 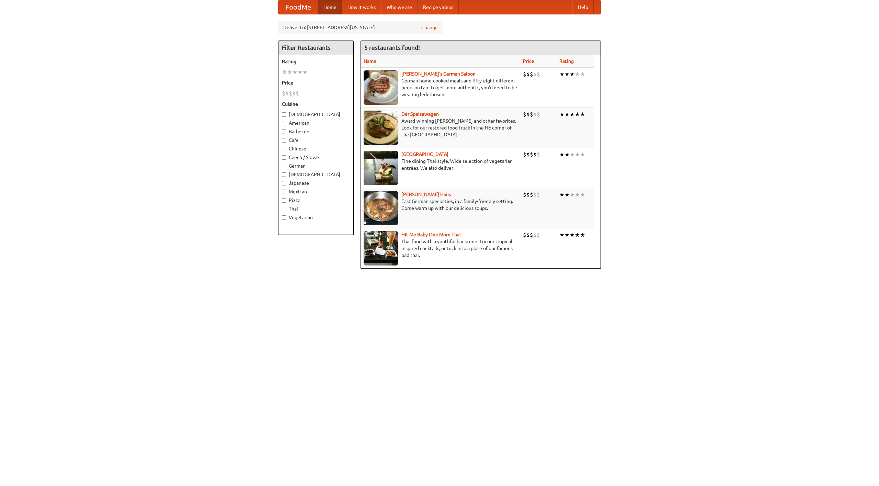 I want to click on input: Czech / Slovak, so click(x=284, y=157).